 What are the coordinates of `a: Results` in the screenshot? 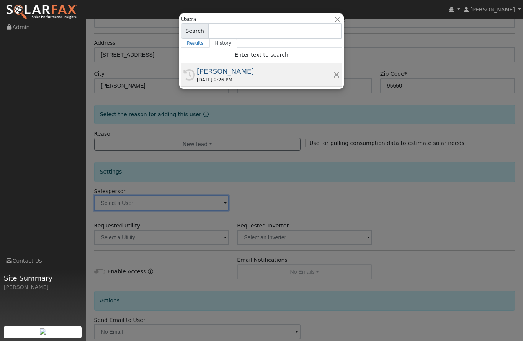 It's located at (195, 43).